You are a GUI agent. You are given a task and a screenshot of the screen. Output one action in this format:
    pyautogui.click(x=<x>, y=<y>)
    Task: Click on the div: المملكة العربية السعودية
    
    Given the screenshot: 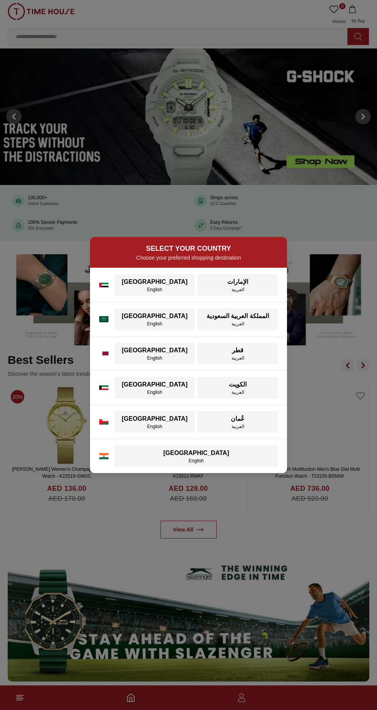 What is the action you would take?
    pyautogui.click(x=238, y=316)
    